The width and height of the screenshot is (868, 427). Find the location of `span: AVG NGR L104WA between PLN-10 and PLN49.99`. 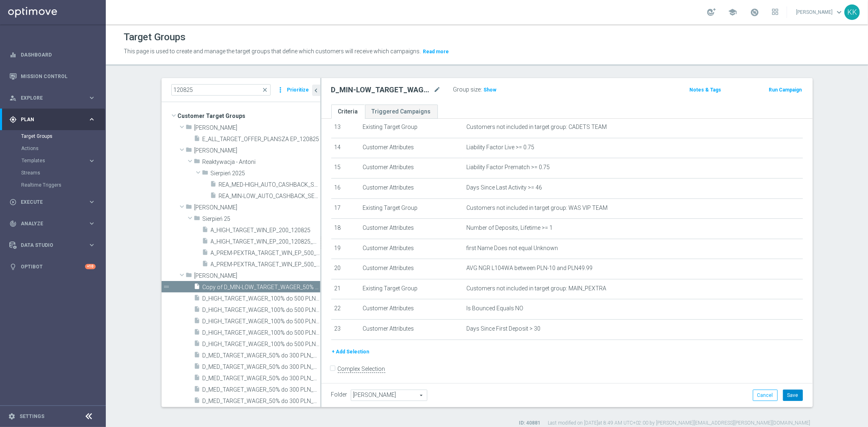

span: AVG NGR L104WA between PLN-10 and PLN49.99 is located at coordinates (529, 268).